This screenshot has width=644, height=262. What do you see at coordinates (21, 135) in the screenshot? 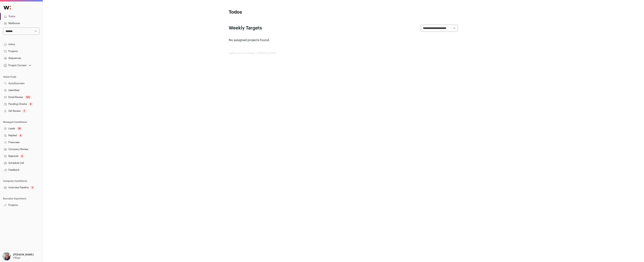
I see `div: 4` at bounding box center [21, 135].